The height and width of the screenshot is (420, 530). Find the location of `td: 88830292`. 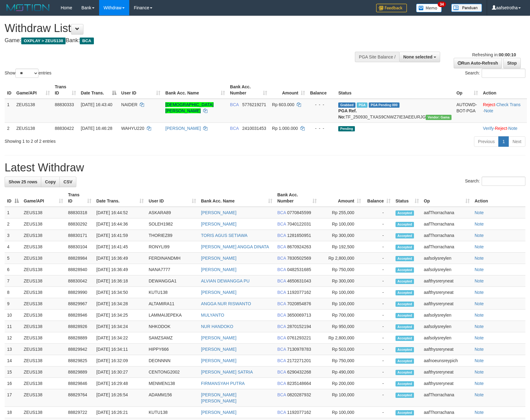

td: 88830292 is located at coordinates (79, 224).